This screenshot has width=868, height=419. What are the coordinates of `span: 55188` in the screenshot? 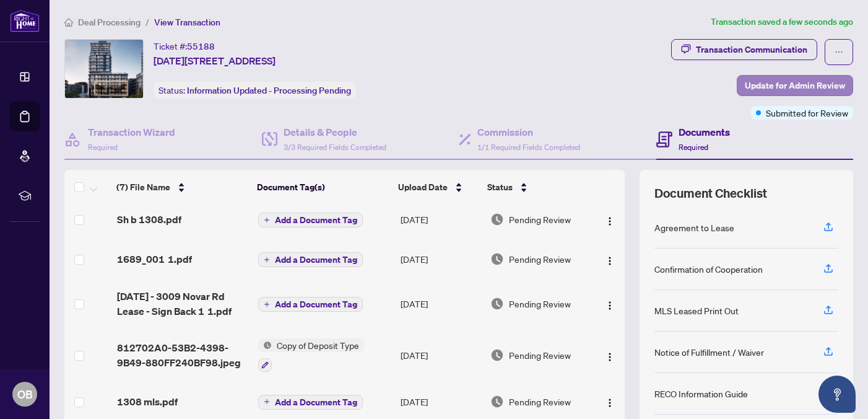 It's located at (201, 46).